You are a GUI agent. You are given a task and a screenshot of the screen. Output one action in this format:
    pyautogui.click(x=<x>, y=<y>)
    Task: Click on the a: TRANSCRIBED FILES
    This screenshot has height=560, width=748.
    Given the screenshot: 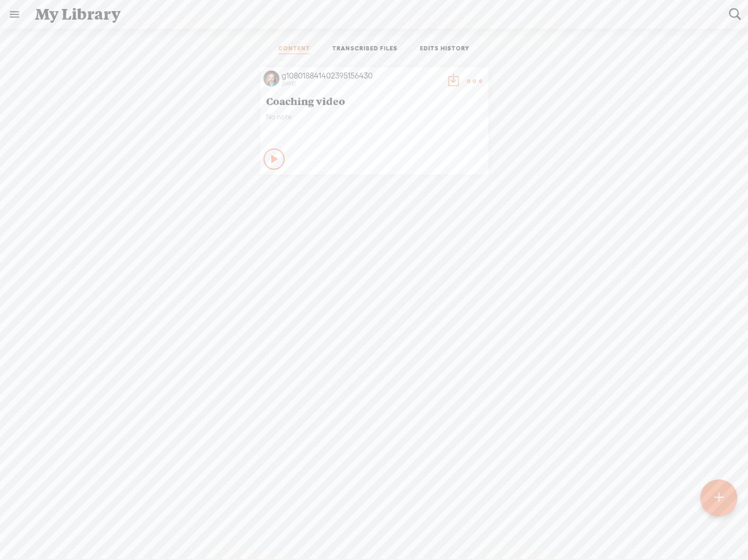 What is the action you would take?
    pyautogui.click(x=365, y=49)
    